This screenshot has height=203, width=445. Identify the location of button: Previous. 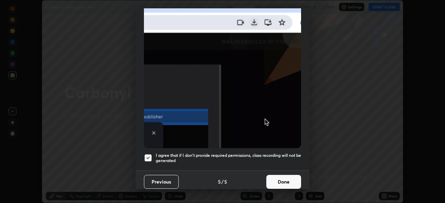
(161, 182).